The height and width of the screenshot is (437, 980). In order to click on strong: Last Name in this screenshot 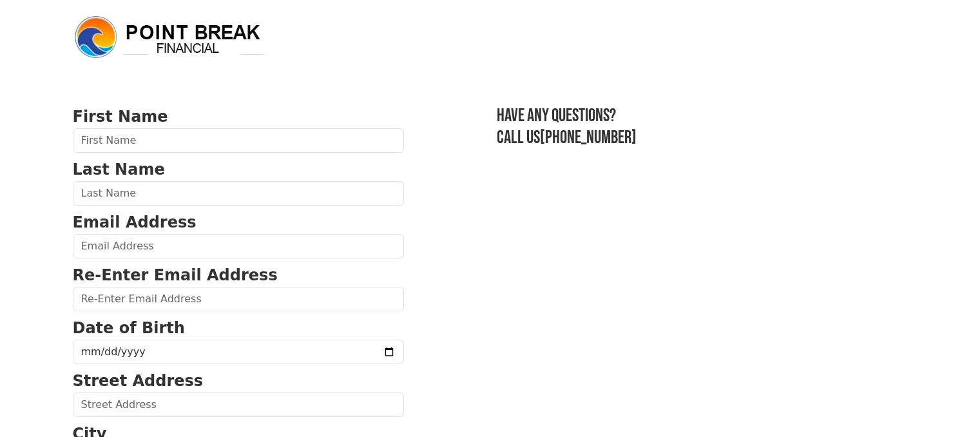, I will do `click(119, 170)`.